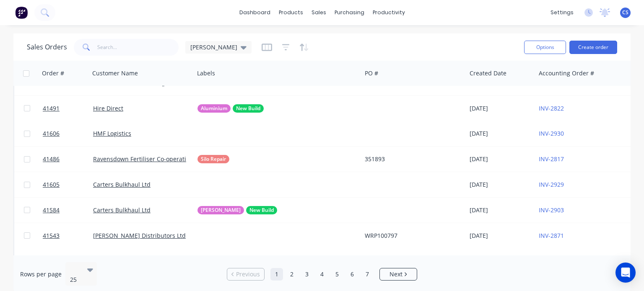  What do you see at coordinates (292, 275) in the screenshot?
I see `a: Page 2` at bounding box center [292, 275].